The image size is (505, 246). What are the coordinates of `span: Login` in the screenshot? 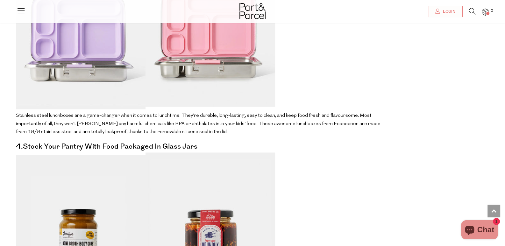 It's located at (448, 11).